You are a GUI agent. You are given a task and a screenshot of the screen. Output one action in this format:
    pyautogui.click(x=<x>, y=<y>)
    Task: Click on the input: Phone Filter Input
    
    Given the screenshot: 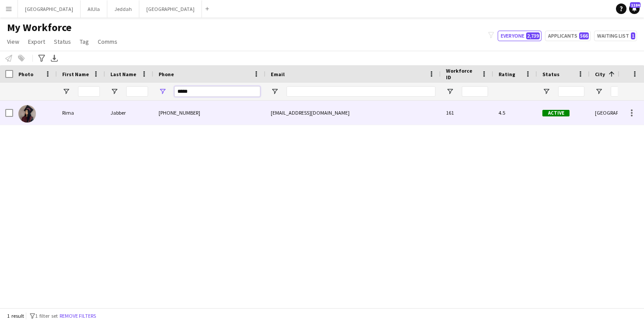 What is the action you would take?
    pyautogui.click(x=217, y=92)
    